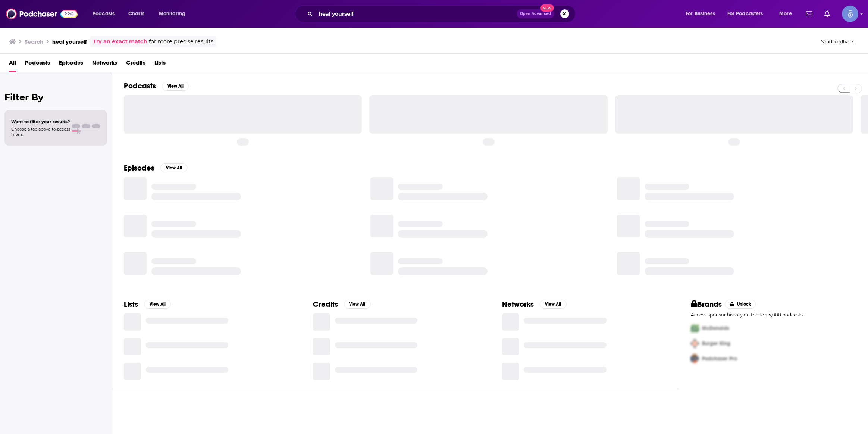 This screenshot has height=434, width=868. What do you see at coordinates (719, 358) in the screenshot?
I see `span: Podchaser Pro` at bounding box center [719, 358].